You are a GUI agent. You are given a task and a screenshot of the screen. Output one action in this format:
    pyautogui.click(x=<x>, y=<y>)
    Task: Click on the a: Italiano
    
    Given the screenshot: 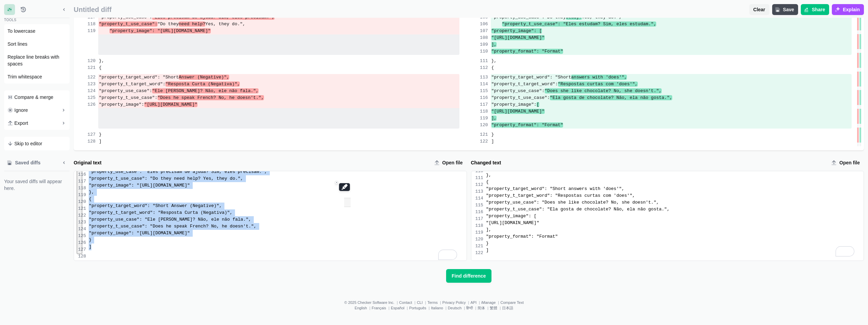 What is the action you would take?
    pyautogui.click(x=437, y=308)
    